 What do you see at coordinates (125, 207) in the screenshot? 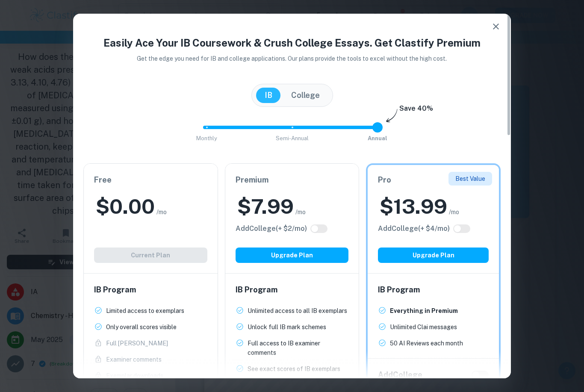
I see `h2: $ 0.00` at bounding box center [125, 207].